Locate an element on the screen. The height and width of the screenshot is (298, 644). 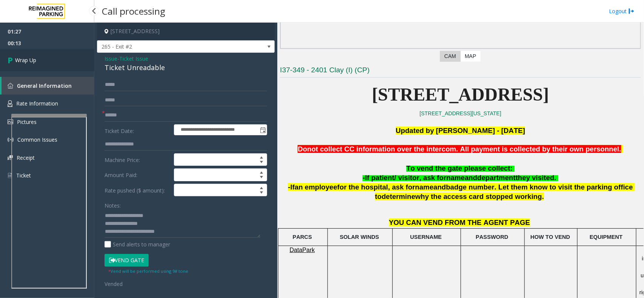
img: logout is located at coordinates (631, 11).